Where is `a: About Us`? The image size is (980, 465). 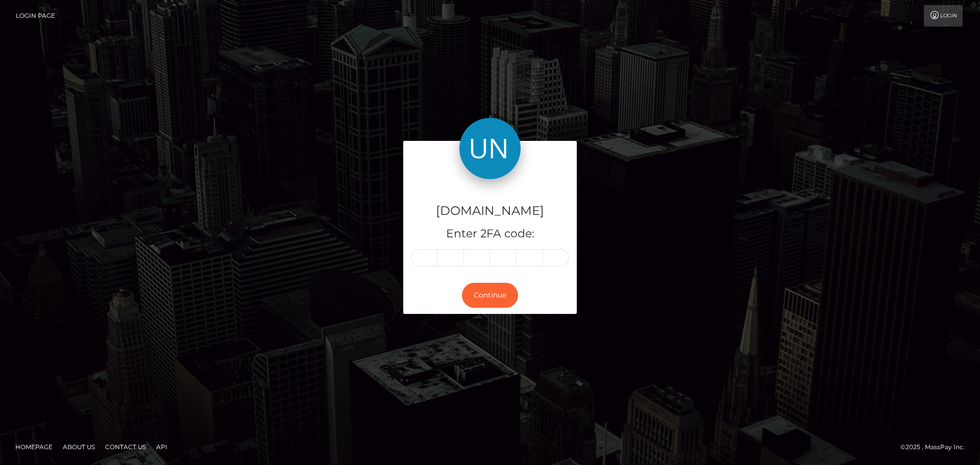
a: About Us is located at coordinates (78, 447).